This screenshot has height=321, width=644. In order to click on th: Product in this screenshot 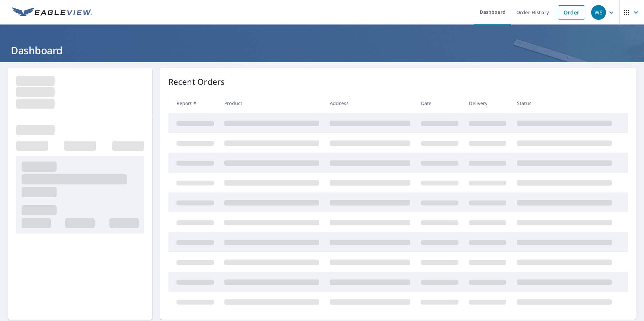, I will do `click(271, 103)`.